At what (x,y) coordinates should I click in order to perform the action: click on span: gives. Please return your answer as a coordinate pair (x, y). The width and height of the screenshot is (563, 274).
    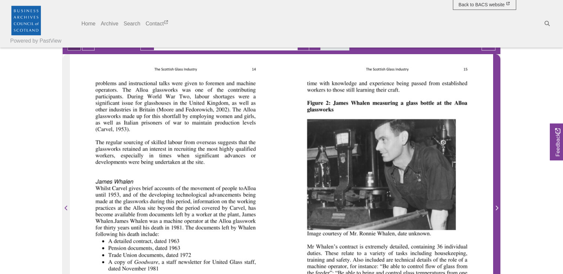
    Looking at the image, I should click on (134, 188).